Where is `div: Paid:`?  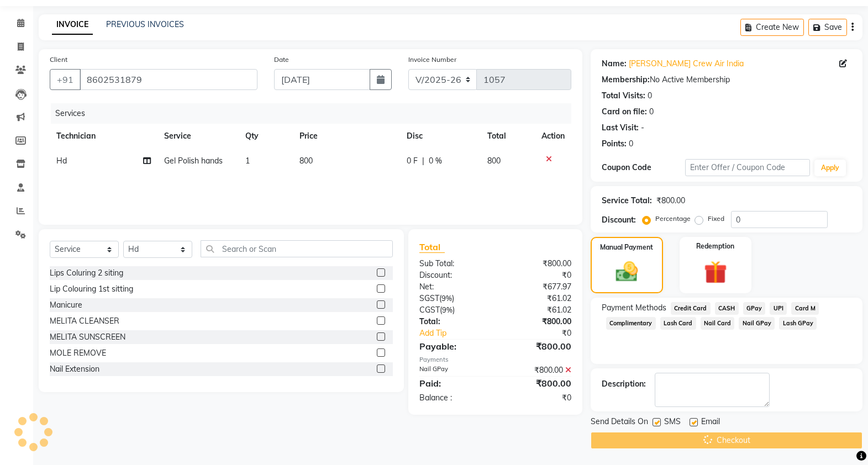 div: Paid: is located at coordinates (453, 383).